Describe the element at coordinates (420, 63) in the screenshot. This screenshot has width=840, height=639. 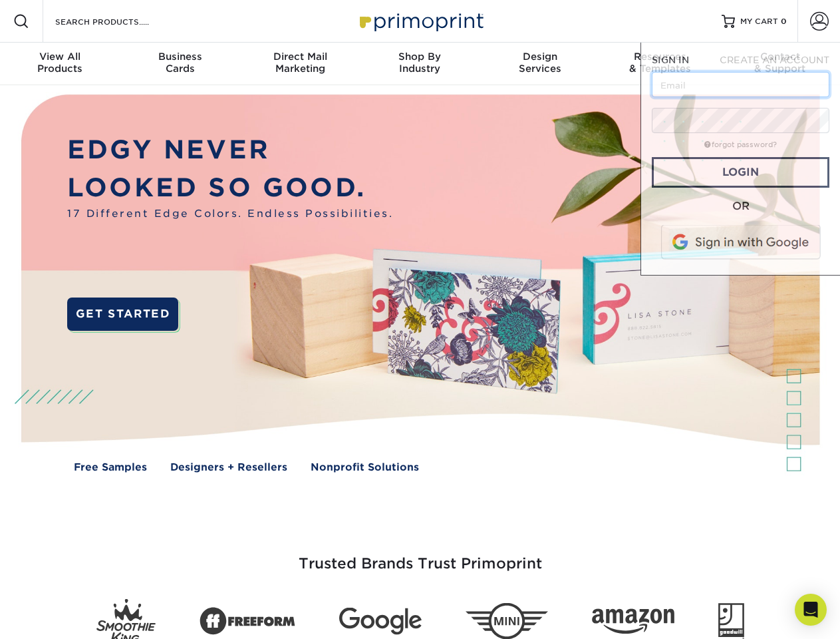
I see `div: Industry` at that location.